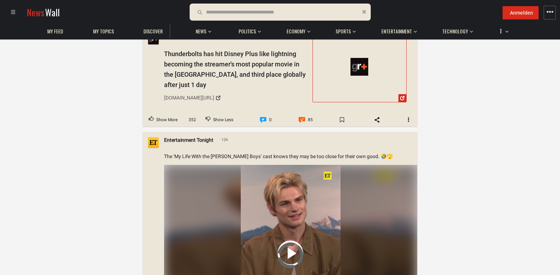 This screenshot has width=560, height=275. Describe the element at coordinates (296, 30) in the screenshot. I see `button: Economy` at that location.